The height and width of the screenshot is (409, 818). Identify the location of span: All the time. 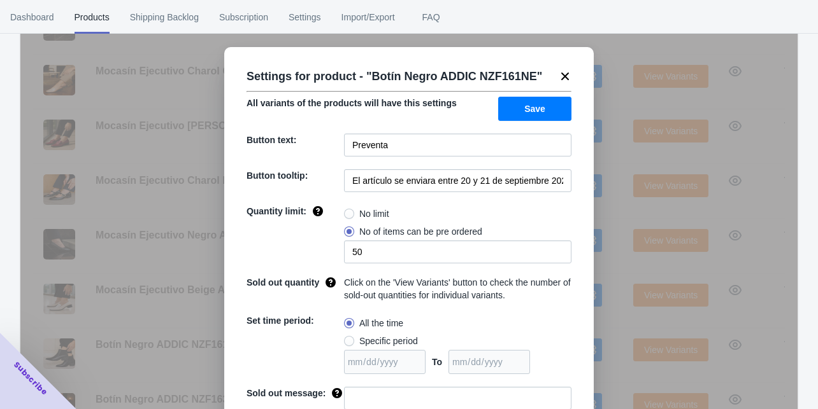
(381, 323).